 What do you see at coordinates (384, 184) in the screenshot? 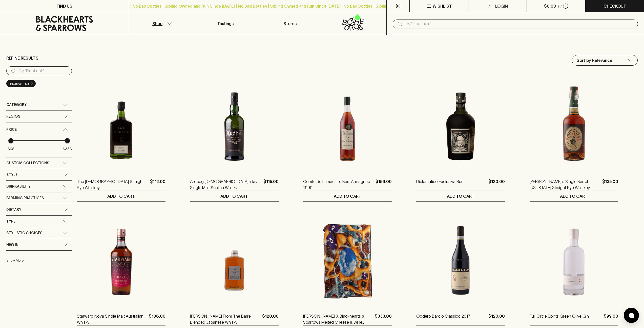
I see `p: $156.00` at bounding box center [384, 184].